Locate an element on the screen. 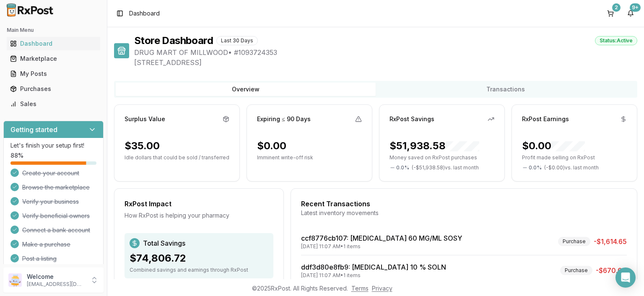  img: User avatar is located at coordinates (15, 280).